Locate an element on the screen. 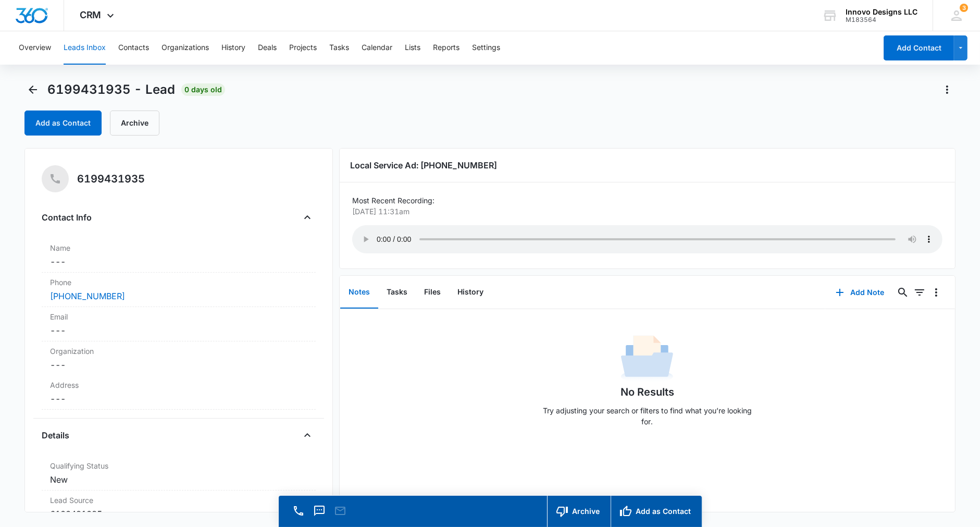 The image size is (980, 527). button: Search... is located at coordinates (903, 292).